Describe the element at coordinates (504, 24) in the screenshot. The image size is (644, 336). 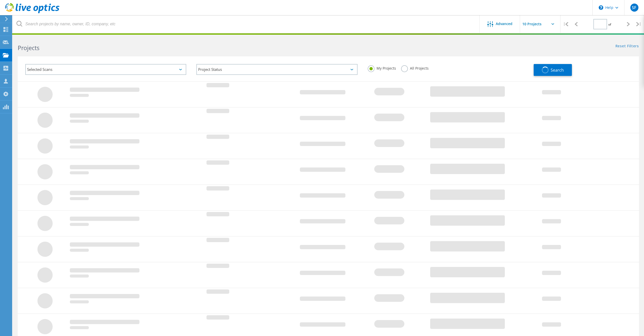
I see `span: Advanced` at that location.